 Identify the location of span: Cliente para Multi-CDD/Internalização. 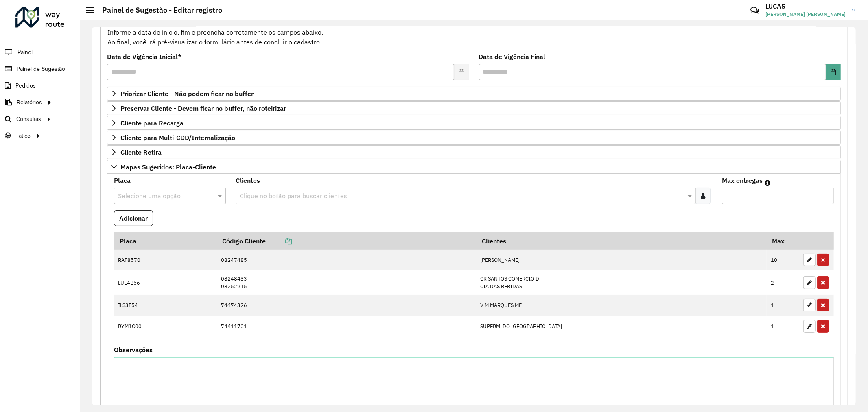
(178, 137).